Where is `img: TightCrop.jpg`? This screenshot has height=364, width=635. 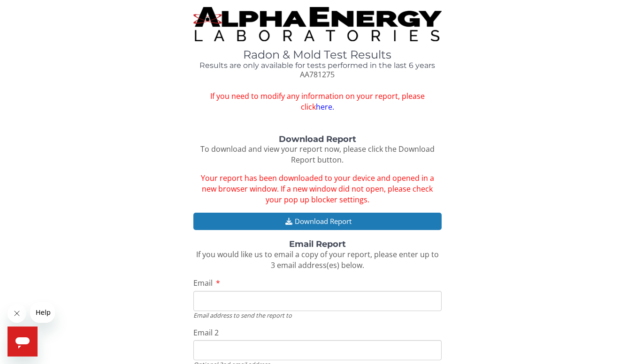 img: TightCrop.jpg is located at coordinates (317, 24).